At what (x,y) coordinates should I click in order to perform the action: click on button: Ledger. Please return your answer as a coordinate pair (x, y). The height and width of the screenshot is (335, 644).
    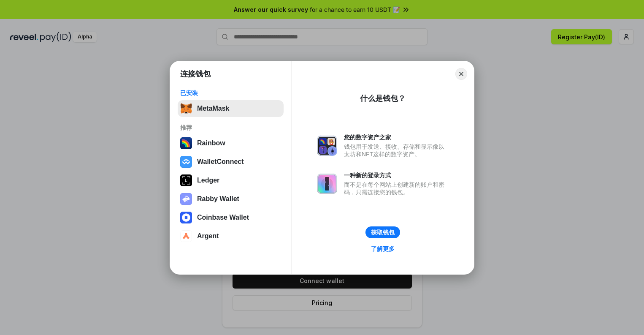
    Looking at the image, I should click on (230, 180).